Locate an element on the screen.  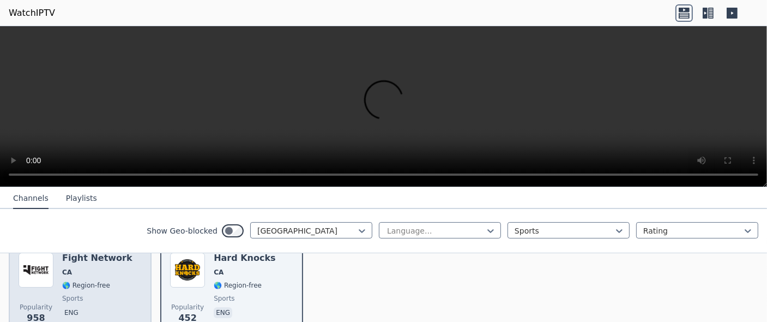
h6: Hard Knocks is located at coordinates (245, 258).